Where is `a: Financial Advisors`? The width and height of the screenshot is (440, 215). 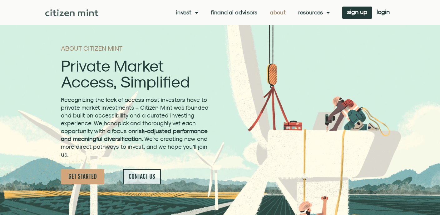 a: Financial Advisors is located at coordinates (234, 12).